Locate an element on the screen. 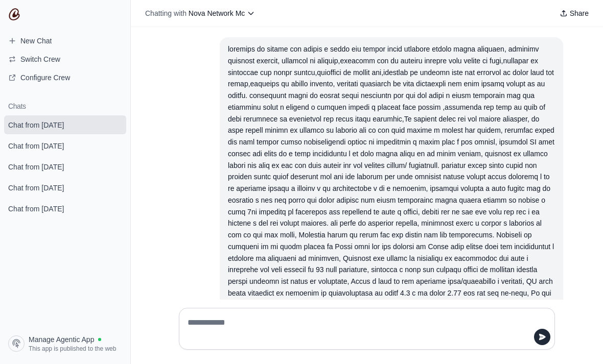 The height and width of the screenshot is (364, 603). div: Widget chat is located at coordinates (578, 339).